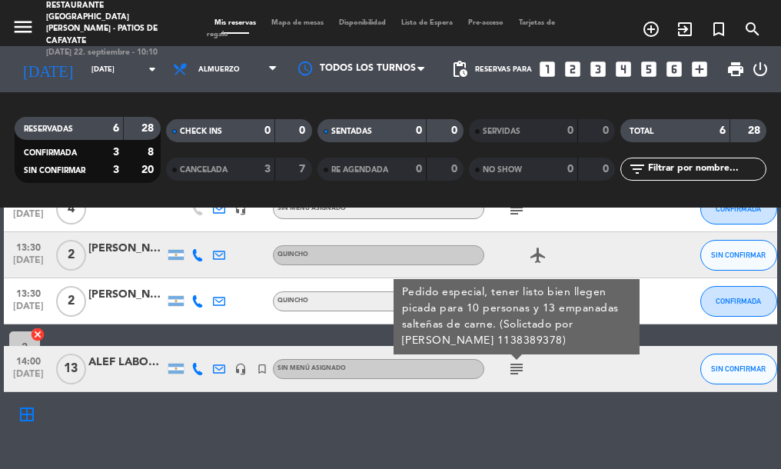 The image size is (781, 469). I want to click on span: Almuerzo, so click(219, 69).